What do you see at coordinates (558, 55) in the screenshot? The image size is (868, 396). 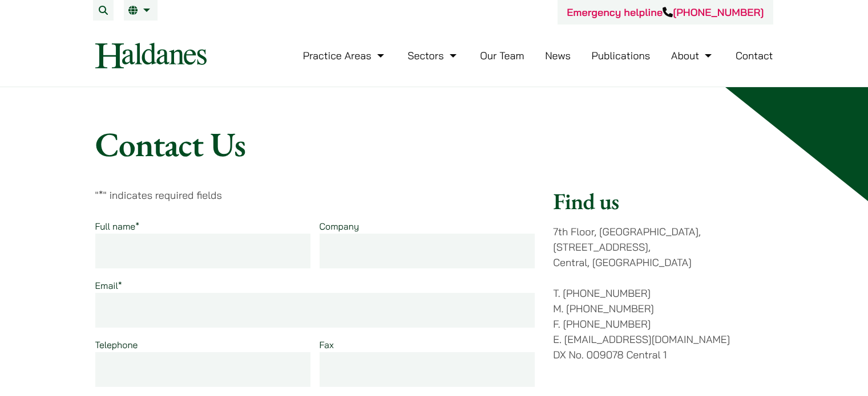 I see `a: News` at bounding box center [558, 55].